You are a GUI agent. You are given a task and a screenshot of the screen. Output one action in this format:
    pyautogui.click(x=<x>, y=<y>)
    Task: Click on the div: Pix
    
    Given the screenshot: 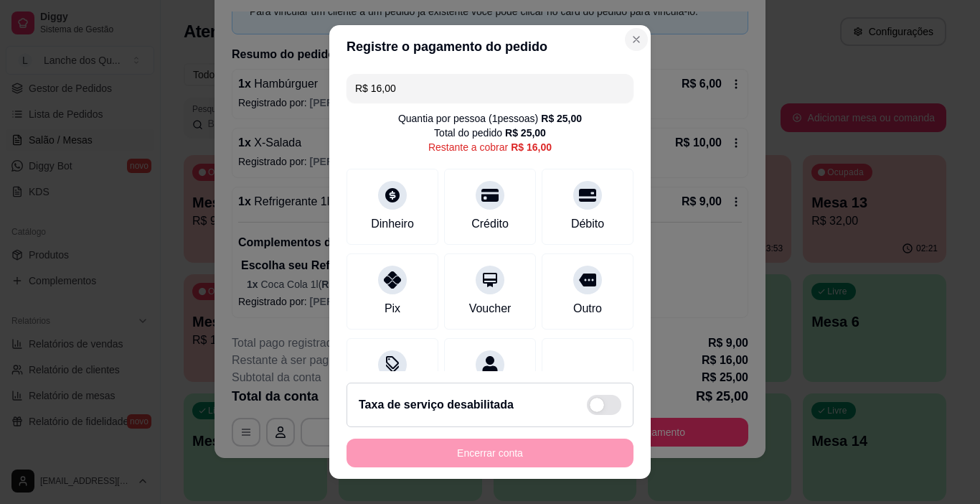 What is the action you would take?
    pyautogui.click(x=392, y=309)
    